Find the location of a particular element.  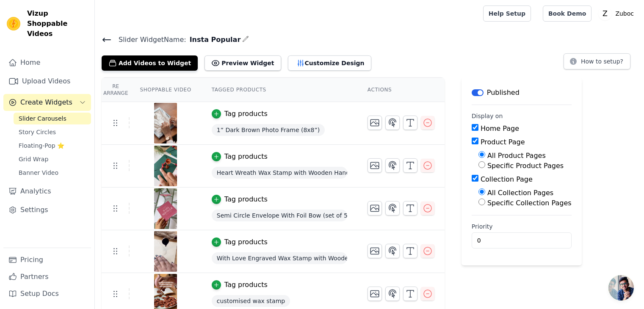

label: Home Page is located at coordinates (499, 128).